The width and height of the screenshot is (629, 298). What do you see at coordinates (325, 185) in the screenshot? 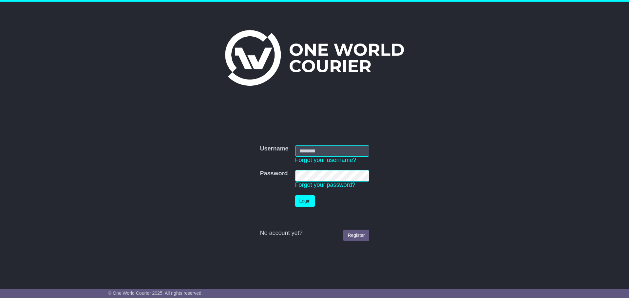
I see `a: Forgot your password?` at bounding box center [325, 185].